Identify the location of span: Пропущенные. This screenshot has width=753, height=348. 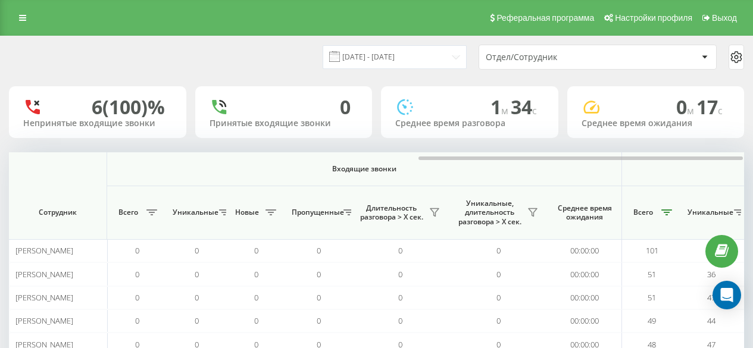
(316, 213).